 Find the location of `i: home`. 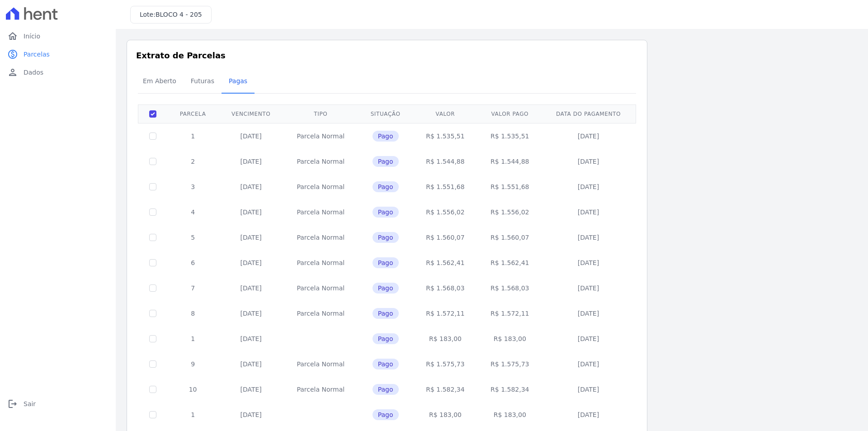

i: home is located at coordinates (13, 36).